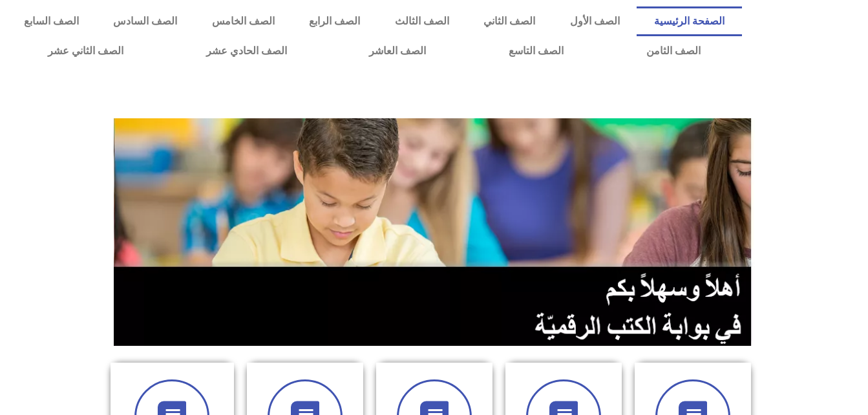 Image resolution: width=868 pixels, height=415 pixels. I want to click on a: الصف الحادي عشر, so click(246, 51).